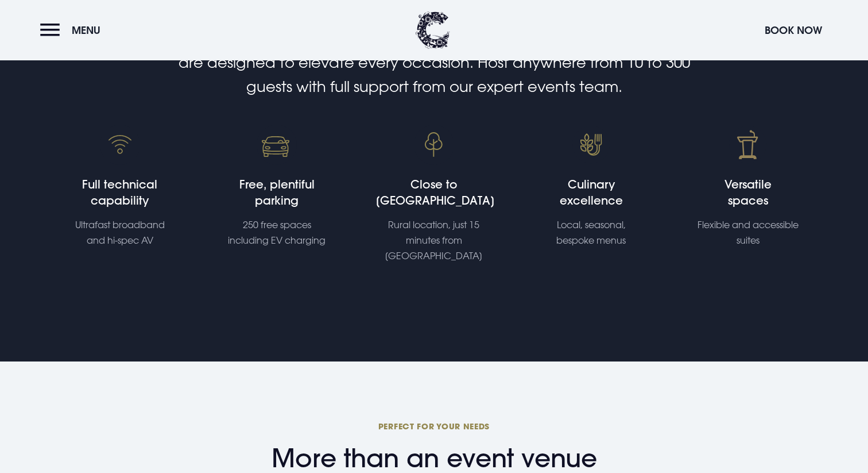 The width and height of the screenshot is (868, 473). I want to click on p: 250 free spaces including EV charging, so click(277, 232).